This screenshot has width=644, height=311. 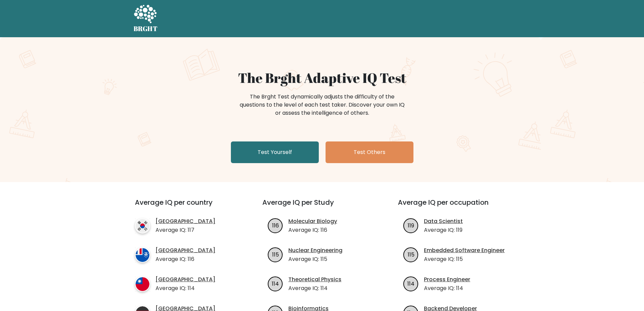 What do you see at coordinates (447, 280) in the screenshot?
I see `a: Process Engineer` at bounding box center [447, 280].